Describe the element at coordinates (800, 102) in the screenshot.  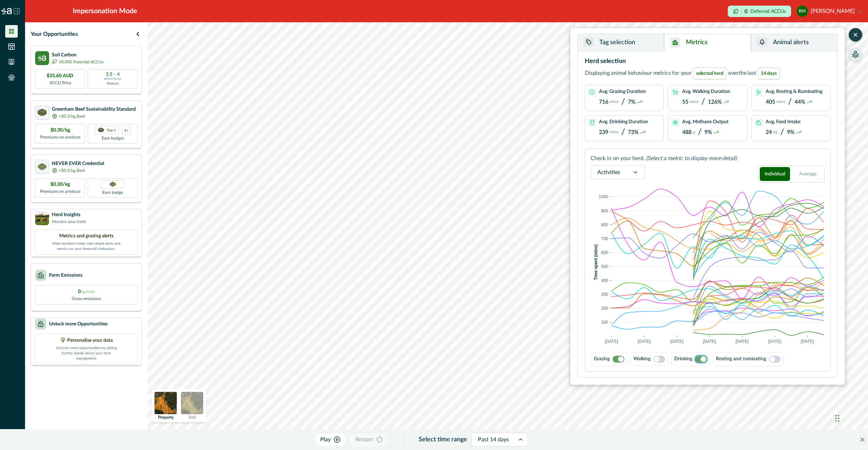
I see `p: 44%` at that location.